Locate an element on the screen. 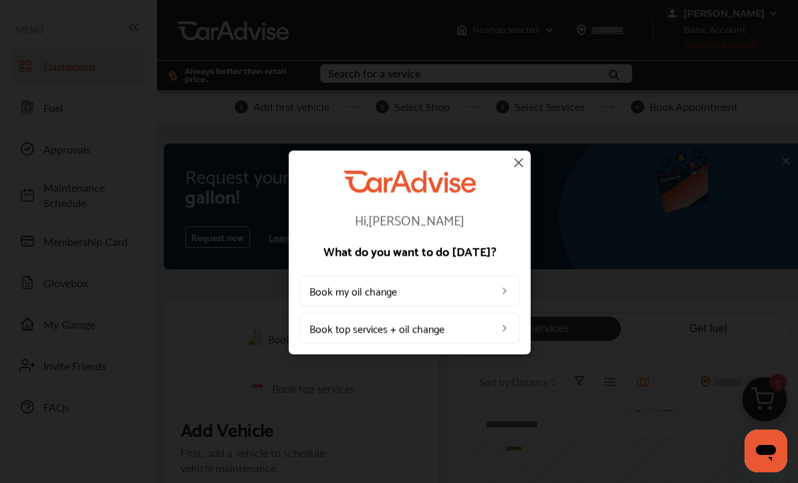 The image size is (798, 483). img: close-icon.a004319c.svg is located at coordinates (519, 162).